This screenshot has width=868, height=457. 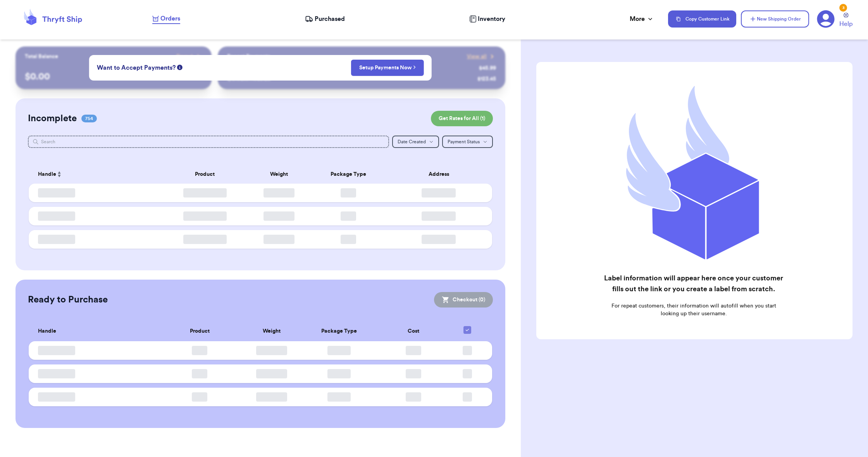 I want to click on p: For repeat customers, their information will autofill when you start looking up their username., so click(x=693, y=310).